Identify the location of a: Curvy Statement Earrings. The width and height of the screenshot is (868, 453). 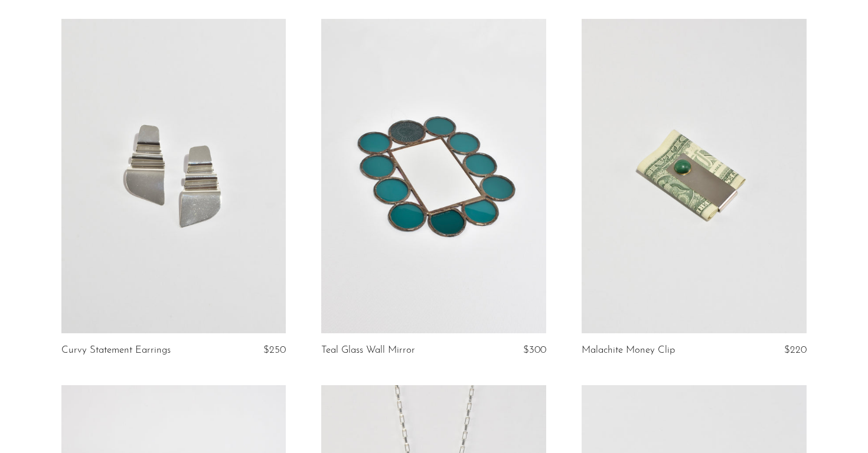
(115, 351).